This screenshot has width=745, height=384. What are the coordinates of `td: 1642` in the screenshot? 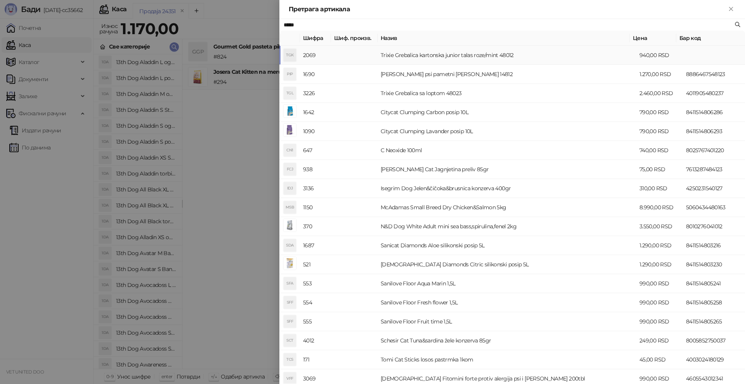 It's located at (315, 112).